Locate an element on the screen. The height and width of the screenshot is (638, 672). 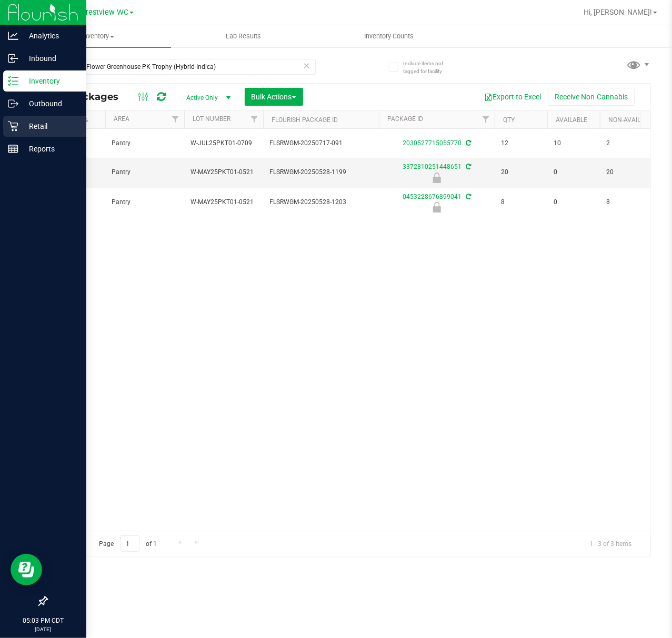
p: Analytics is located at coordinates (50, 35).